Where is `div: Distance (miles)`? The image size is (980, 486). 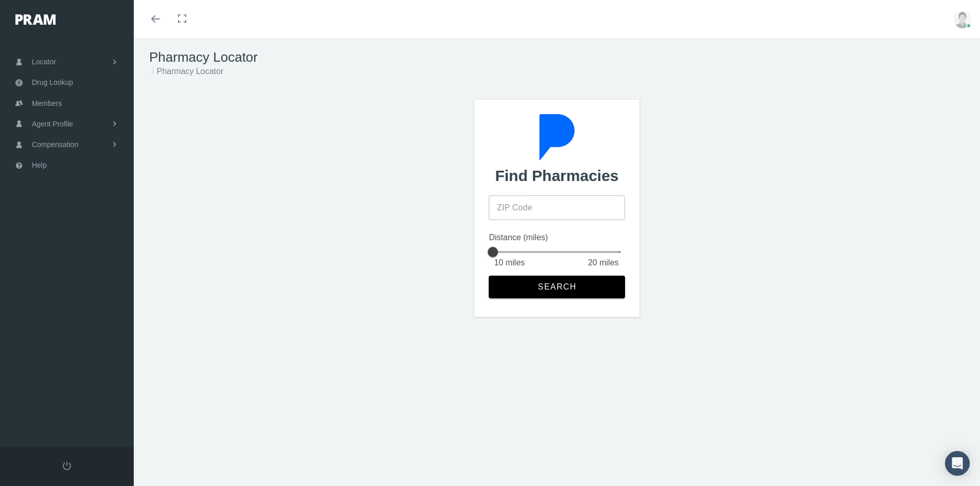
div: Distance (miles) is located at coordinates (557, 238).